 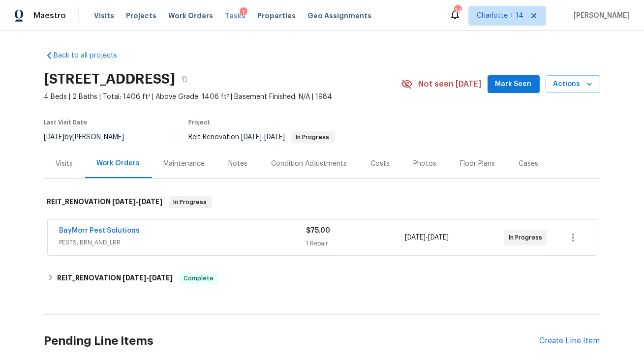 I want to click on div: Photos, so click(x=425, y=164).